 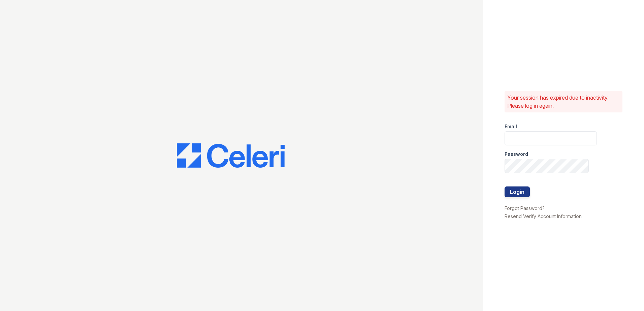 What do you see at coordinates (564, 102) in the screenshot?
I see `p: Your session has expired due to inactivity. Please log in again.` at bounding box center [564, 102].